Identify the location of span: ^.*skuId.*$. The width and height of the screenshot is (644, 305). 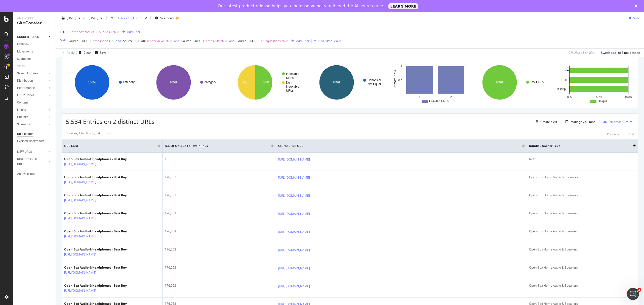
(216, 41).